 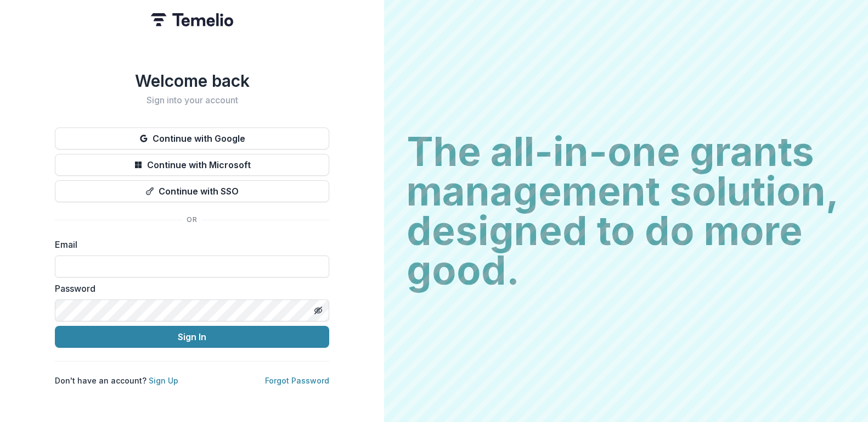 What do you see at coordinates (192, 165) in the screenshot?
I see `button: Continue with Microsoft` at bounding box center [192, 165].